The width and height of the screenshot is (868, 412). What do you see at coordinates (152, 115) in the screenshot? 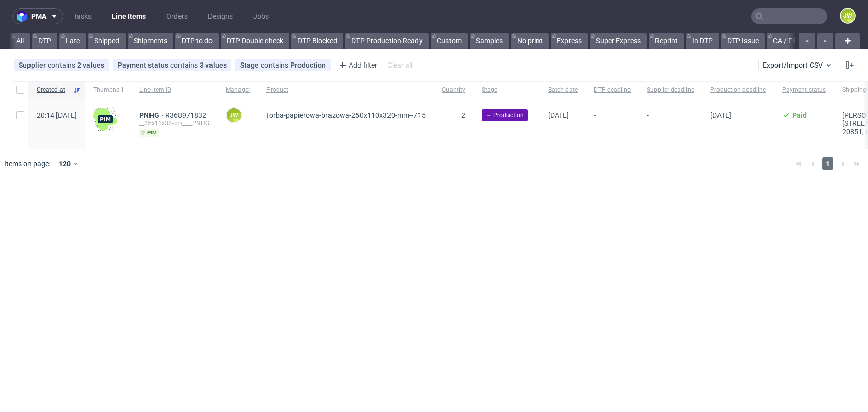
I see `a: PNHG` at bounding box center [152, 115].